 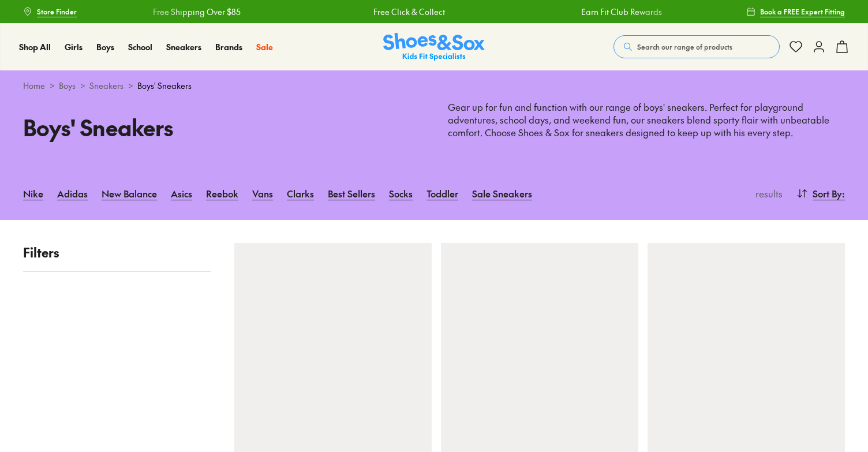 I want to click on button: Search our range of products, so click(x=697, y=47).